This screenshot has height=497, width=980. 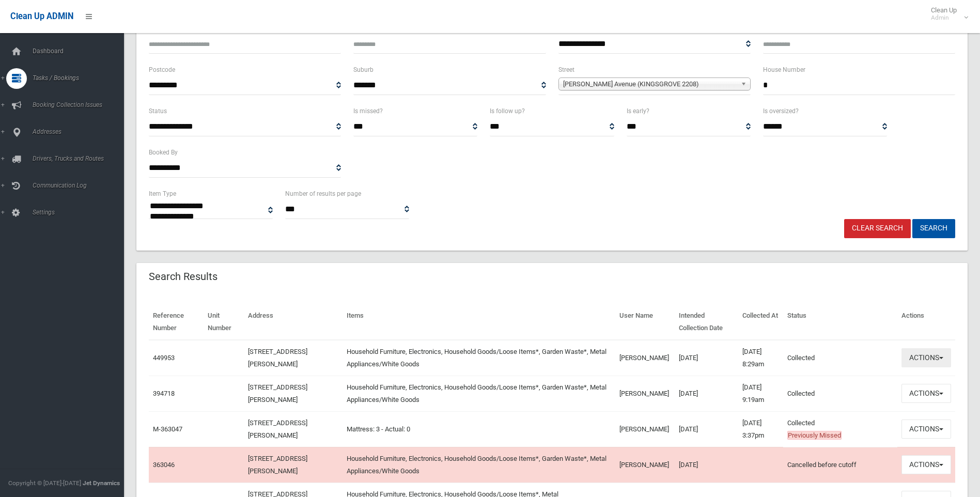 What do you see at coordinates (706, 322) in the screenshot?
I see `th: Intended Collection Date` at bounding box center [706, 322].